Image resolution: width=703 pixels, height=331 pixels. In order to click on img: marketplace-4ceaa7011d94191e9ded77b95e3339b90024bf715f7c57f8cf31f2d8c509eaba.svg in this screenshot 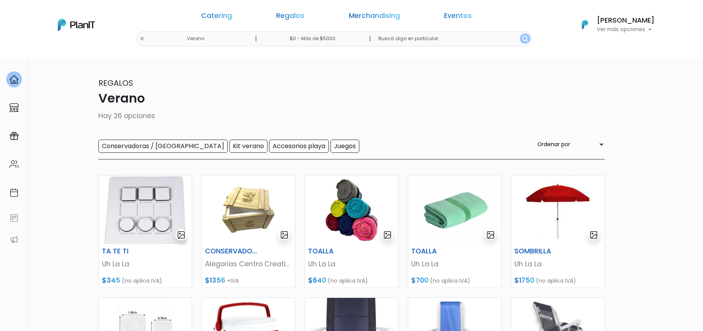, I will do `click(14, 108)`.